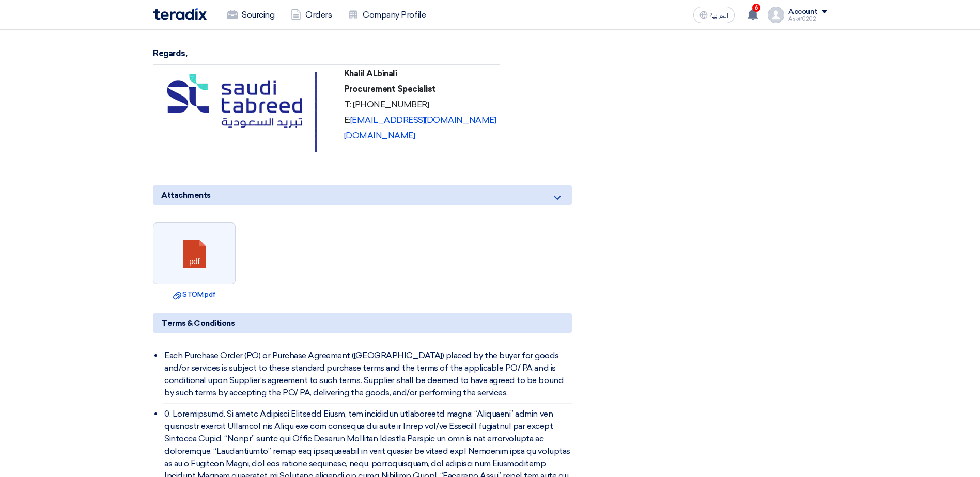 The height and width of the screenshot is (477, 980). I want to click on span: Attachments, so click(186, 195).